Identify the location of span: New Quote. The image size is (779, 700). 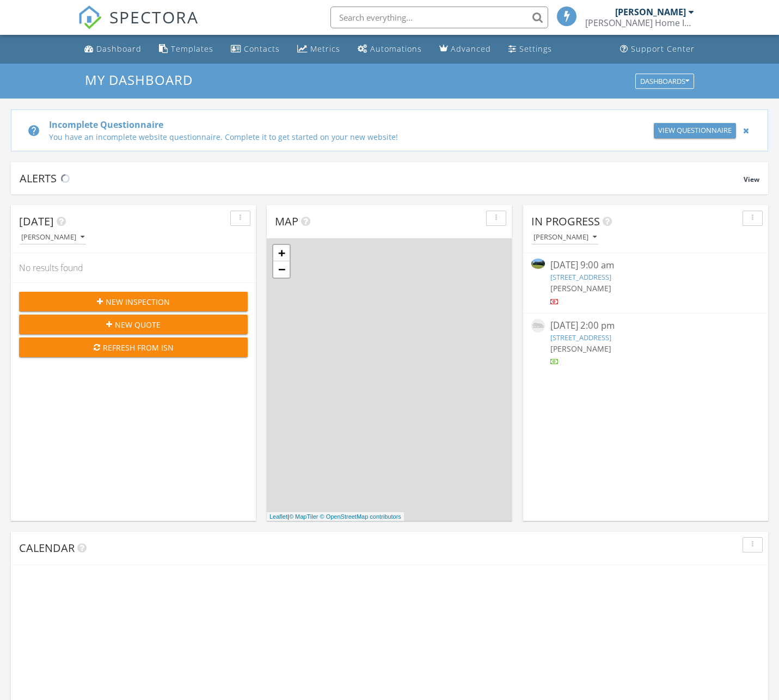
(138, 324).